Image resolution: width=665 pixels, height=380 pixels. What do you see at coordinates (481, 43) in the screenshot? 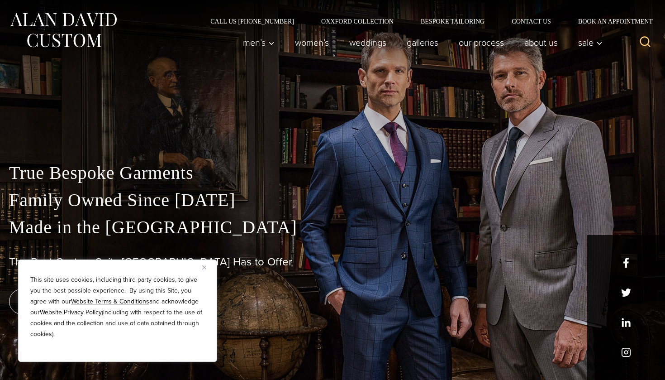
I see `a: Our Process` at bounding box center [481, 43].